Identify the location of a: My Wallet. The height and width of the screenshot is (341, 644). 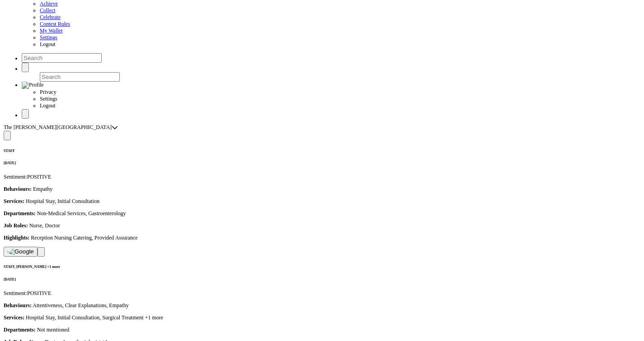
(51, 31).